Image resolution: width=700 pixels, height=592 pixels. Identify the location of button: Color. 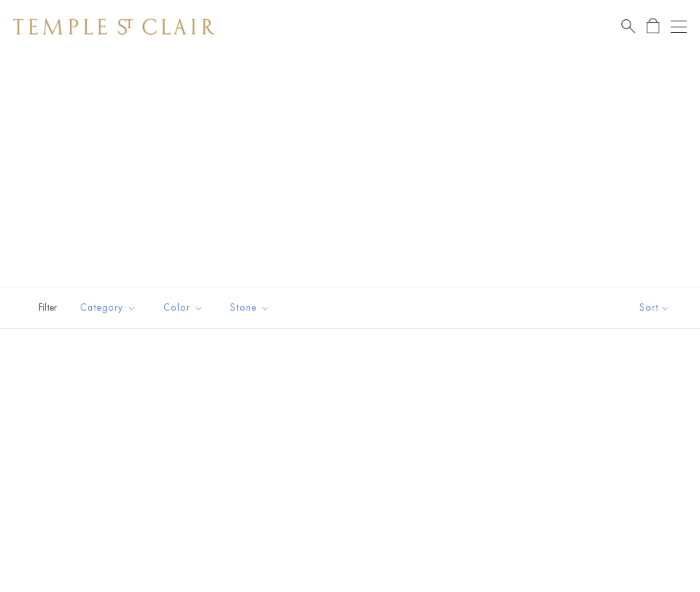
(183, 308).